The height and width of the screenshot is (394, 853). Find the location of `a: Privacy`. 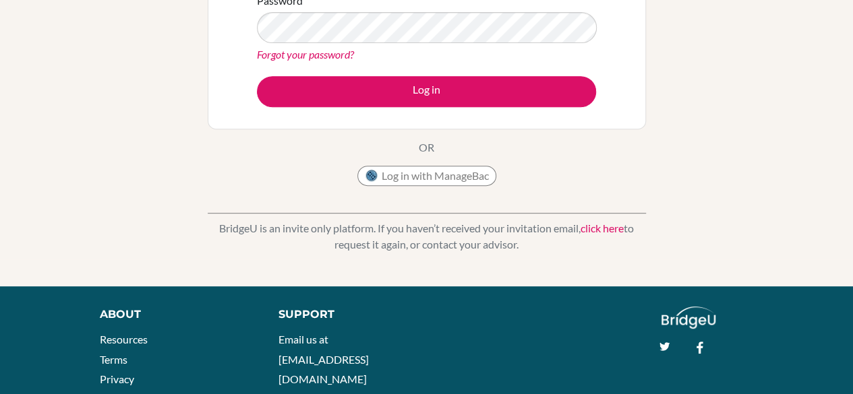

a: Privacy is located at coordinates (117, 379).